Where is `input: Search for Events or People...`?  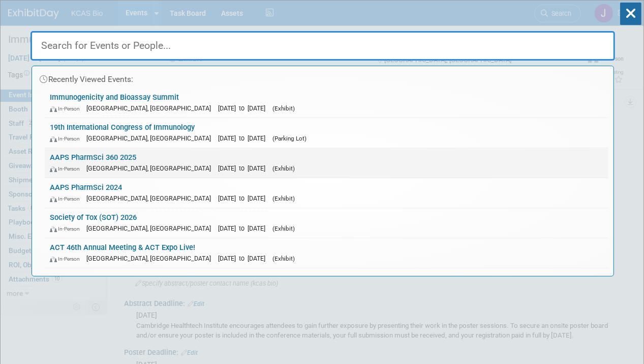
input: Search for Events or People... is located at coordinates (323, 46).